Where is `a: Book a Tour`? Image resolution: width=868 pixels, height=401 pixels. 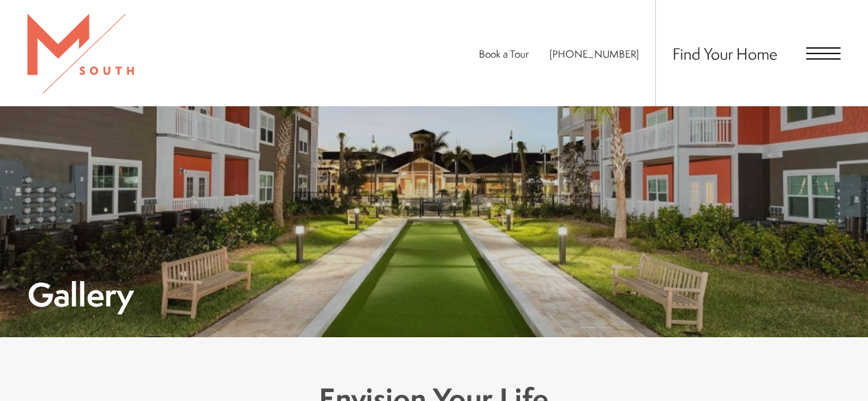 a: Book a Tour is located at coordinates (504, 54).